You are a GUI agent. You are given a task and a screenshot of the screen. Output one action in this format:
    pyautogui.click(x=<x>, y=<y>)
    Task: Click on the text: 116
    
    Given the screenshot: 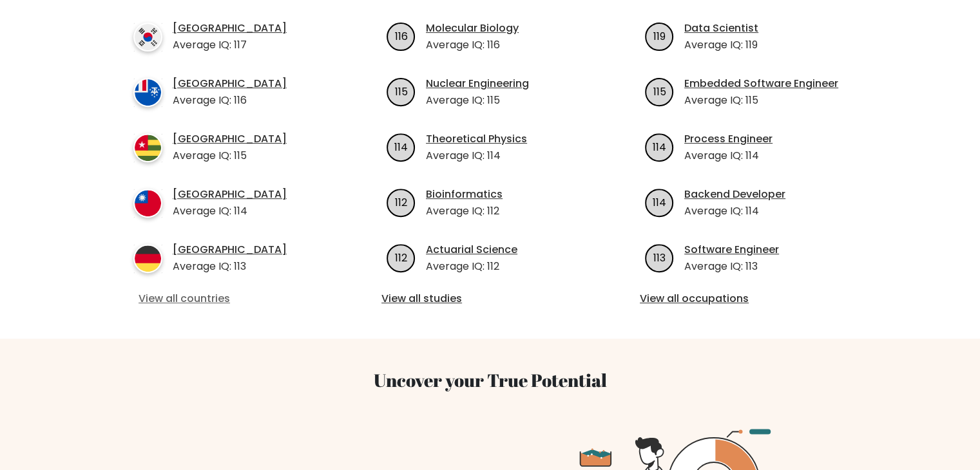 What is the action you would take?
    pyautogui.click(x=402, y=35)
    